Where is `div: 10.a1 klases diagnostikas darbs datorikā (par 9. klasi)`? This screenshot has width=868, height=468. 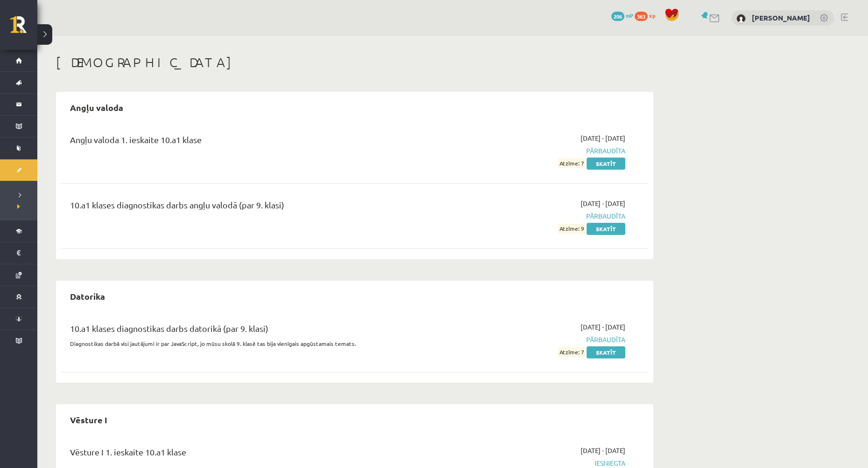 div: 10.a1 klases diagnostikas darbs datorikā (par 9. klasi) is located at coordinates (252, 330).